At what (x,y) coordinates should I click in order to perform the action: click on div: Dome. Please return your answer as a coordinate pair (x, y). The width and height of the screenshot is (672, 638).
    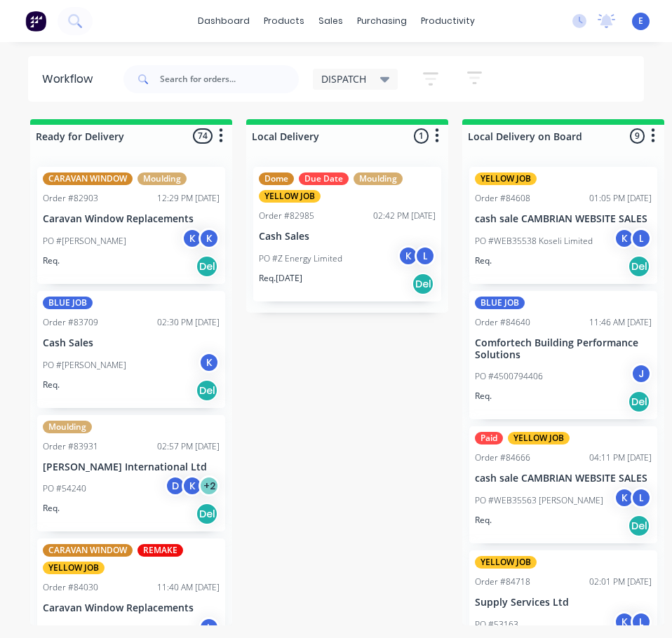
    Looking at the image, I should click on (276, 179).